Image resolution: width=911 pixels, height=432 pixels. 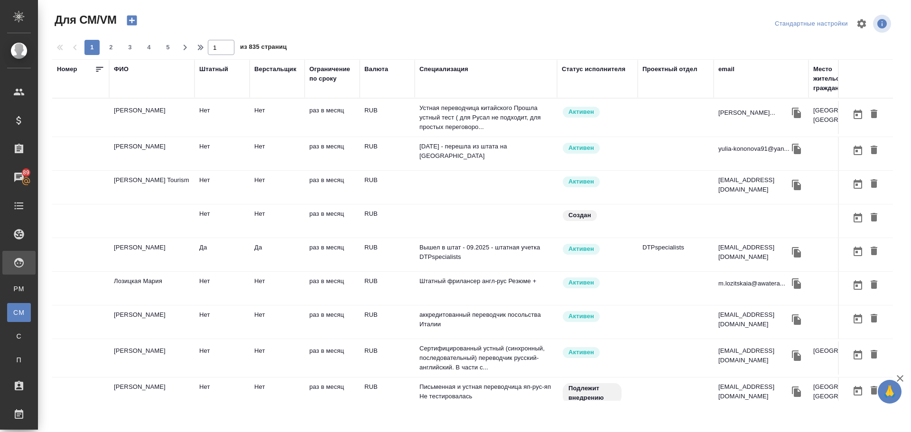 I want to click on div: Специализация, so click(x=443, y=69).